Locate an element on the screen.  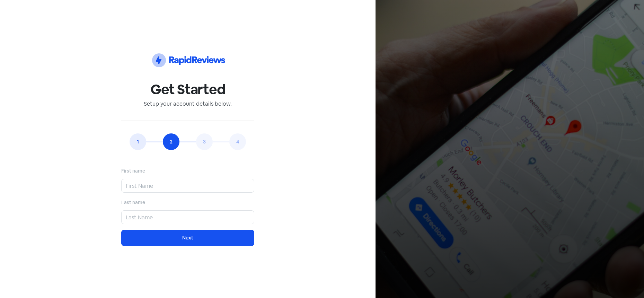
a: 4 is located at coordinates (238, 142).